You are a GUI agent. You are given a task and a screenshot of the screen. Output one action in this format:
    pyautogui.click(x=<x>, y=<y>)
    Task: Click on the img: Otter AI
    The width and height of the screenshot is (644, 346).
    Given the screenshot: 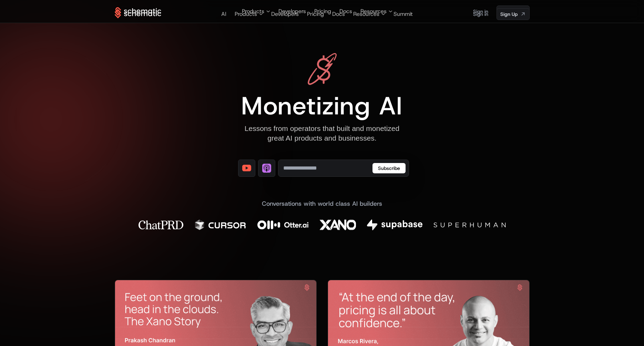 What is the action you would take?
    pyautogui.click(x=283, y=225)
    